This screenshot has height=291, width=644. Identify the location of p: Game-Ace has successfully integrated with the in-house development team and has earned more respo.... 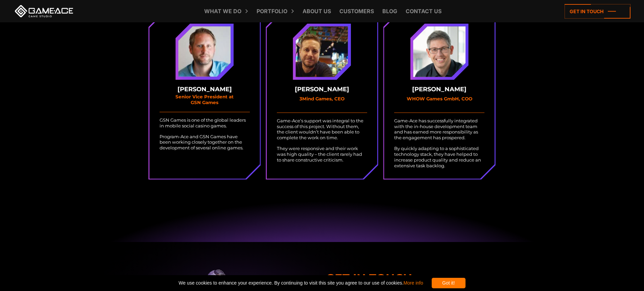
(439, 130).